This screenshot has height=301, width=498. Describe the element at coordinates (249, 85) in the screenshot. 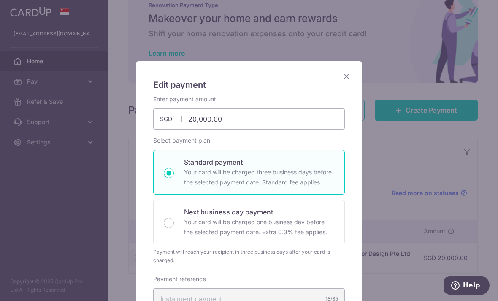

I see `h5: Edit payment` at that location.